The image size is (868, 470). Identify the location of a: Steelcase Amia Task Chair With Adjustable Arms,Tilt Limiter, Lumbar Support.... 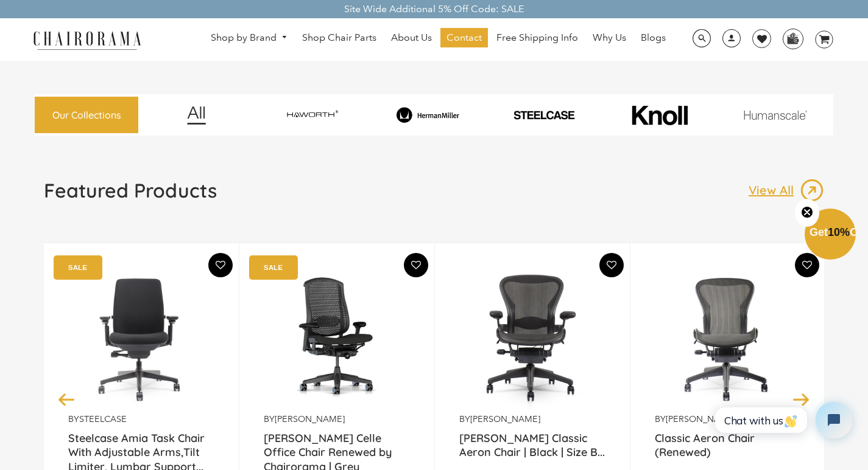
(141, 447).